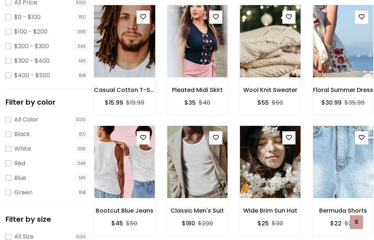  I want to click on label: All Color, so click(26, 120).